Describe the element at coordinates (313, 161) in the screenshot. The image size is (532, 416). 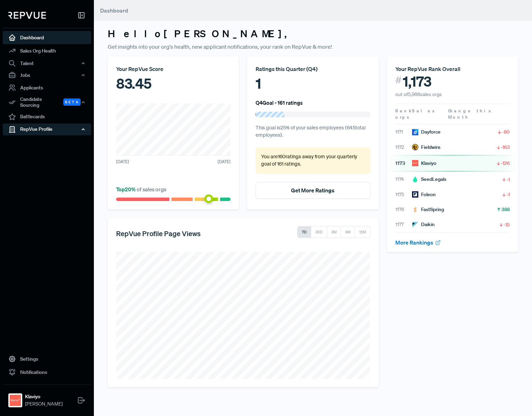
I see `p: You are 160 ratings away from your quarterly goal of 161 ratings .` at that location.